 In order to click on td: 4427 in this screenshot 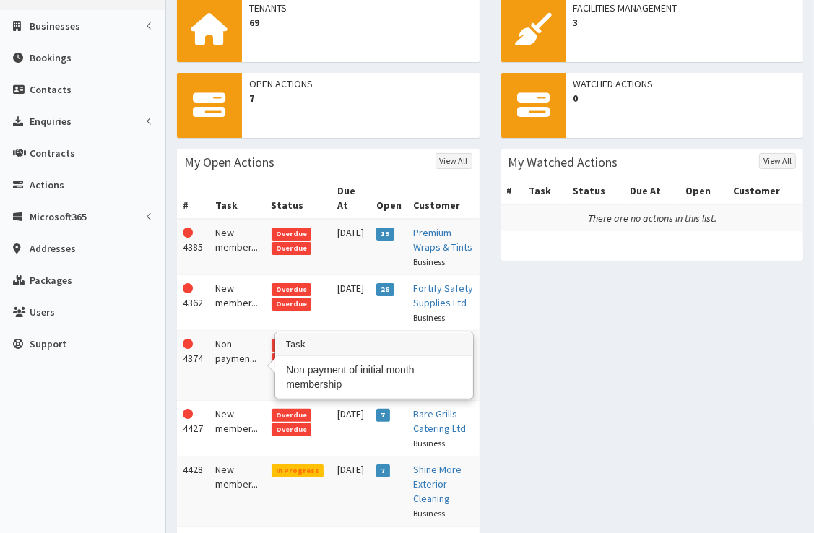, I will do `click(193, 429)`.